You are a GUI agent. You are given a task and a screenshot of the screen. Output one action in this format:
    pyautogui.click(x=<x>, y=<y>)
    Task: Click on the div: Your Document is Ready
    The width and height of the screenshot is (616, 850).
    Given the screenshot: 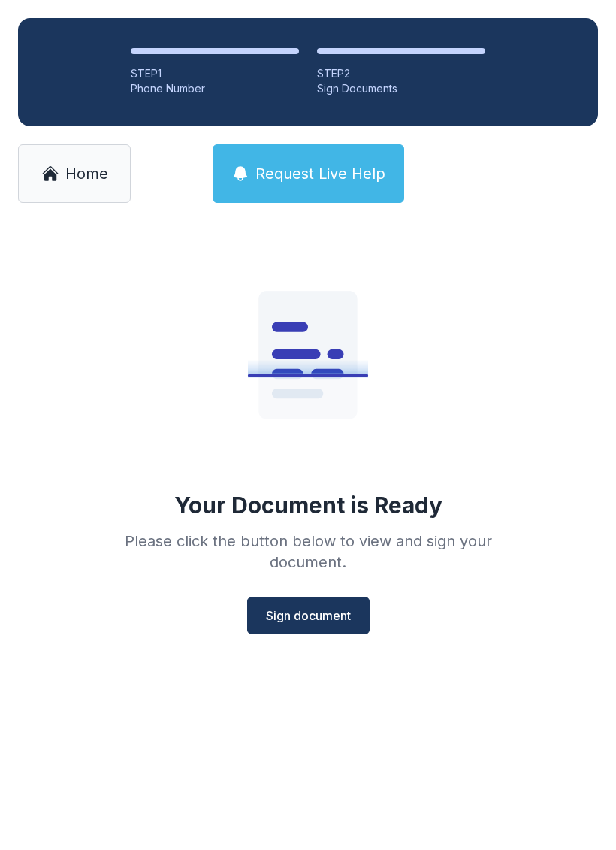 What is the action you would take?
    pyautogui.click(x=308, y=505)
    